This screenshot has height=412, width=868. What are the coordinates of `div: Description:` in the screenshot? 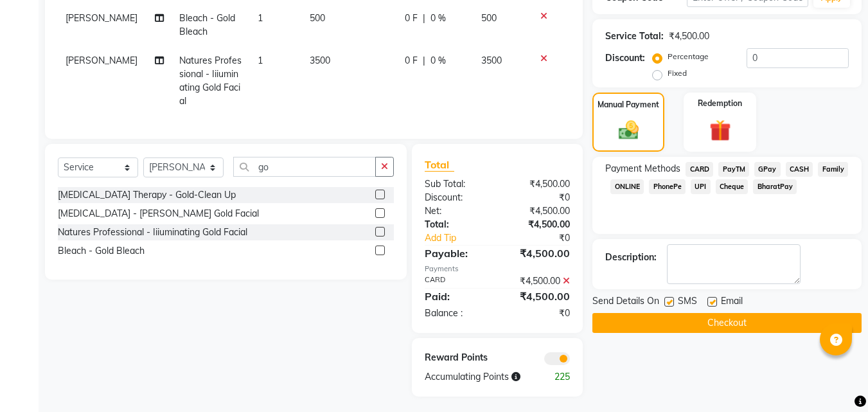 It's located at (631, 257).